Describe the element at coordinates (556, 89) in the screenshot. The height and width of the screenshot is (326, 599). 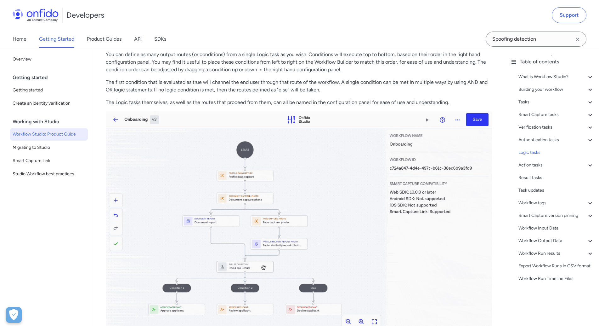
I see `div: Building your workflow` at that location.